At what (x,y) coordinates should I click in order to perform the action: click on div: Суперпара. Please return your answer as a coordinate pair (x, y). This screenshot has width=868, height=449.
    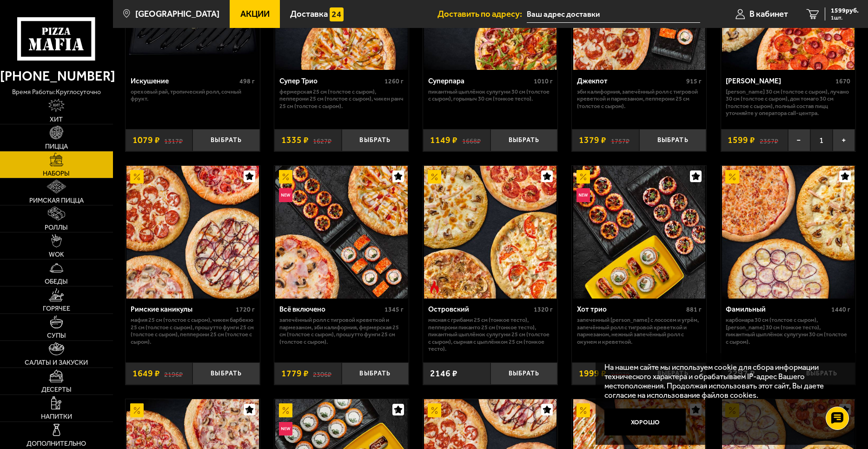
    Looking at the image, I should click on (480, 81).